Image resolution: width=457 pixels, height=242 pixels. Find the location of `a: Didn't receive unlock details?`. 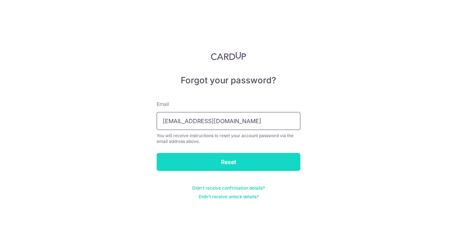

a: Didn't receive unlock details? is located at coordinates (228, 197).